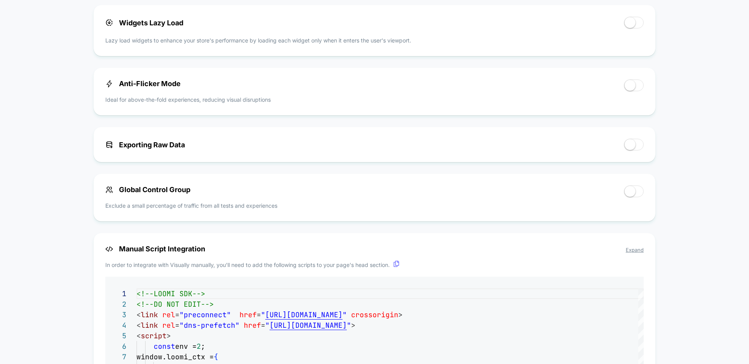 The height and width of the screenshot is (364, 749). What do you see at coordinates (188, 100) in the screenshot?
I see `p: Ideal for above-the-fold experiences, reducing visual disruptions` at bounding box center [188, 100].